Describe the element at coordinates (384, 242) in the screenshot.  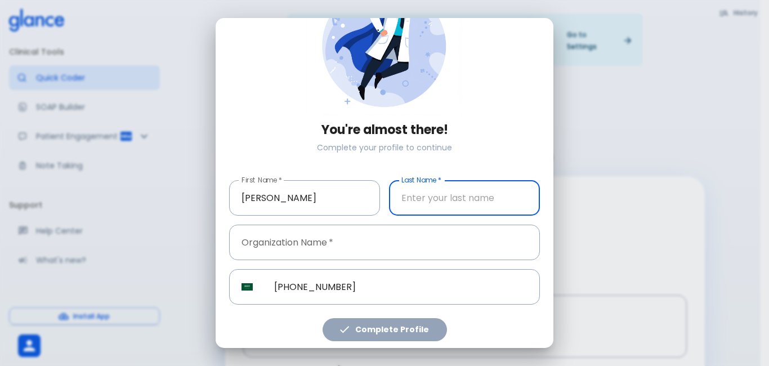
I see `input: Enter your organization name` at that location.